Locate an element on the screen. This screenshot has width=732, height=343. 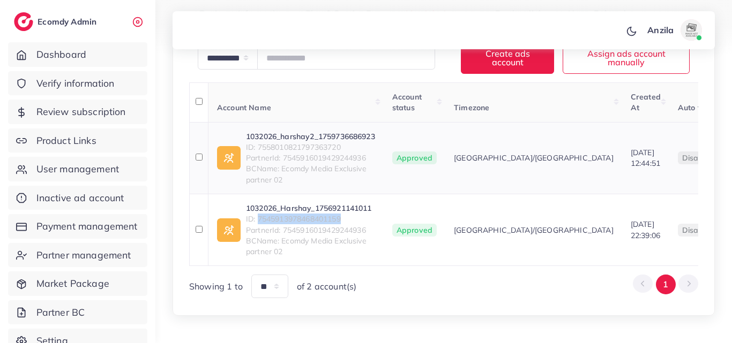
span: Dashboard is located at coordinates (61, 55).